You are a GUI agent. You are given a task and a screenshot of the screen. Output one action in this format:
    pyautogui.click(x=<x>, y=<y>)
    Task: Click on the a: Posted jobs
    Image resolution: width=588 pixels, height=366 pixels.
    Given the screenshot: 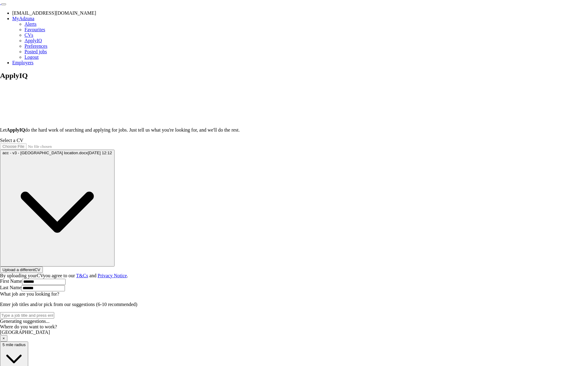 What is the action you would take?
    pyautogui.click(x=35, y=52)
    